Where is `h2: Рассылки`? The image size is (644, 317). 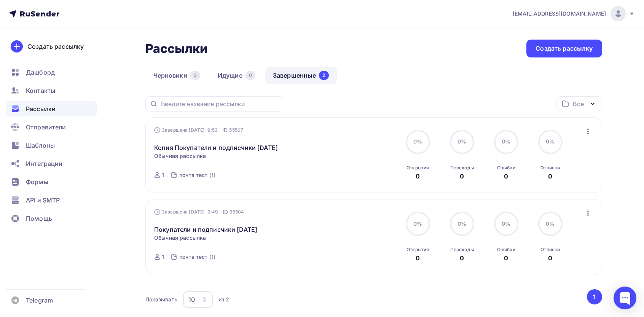 h2: Рассылки is located at coordinates (176, 49).